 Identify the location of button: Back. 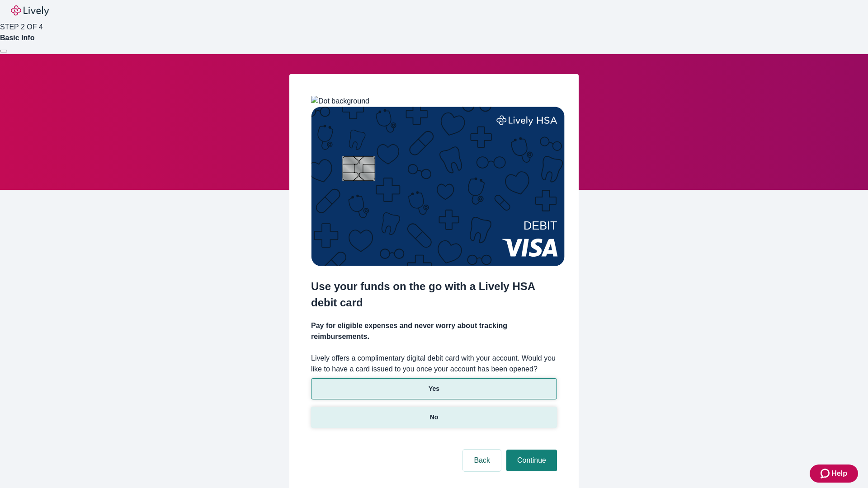
(482, 461).